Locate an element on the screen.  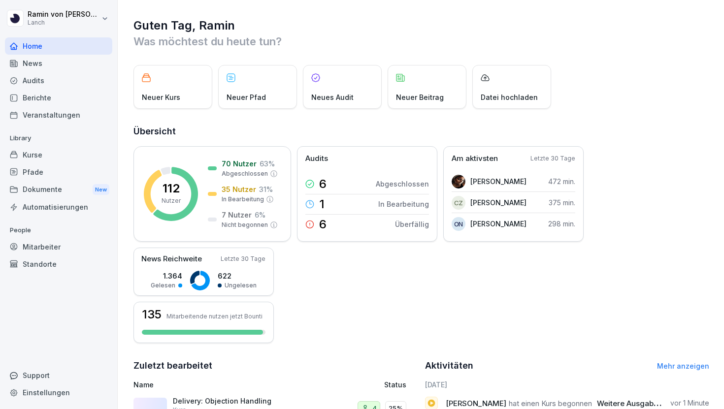
a: Mitarbeiter is located at coordinates (59, 247).